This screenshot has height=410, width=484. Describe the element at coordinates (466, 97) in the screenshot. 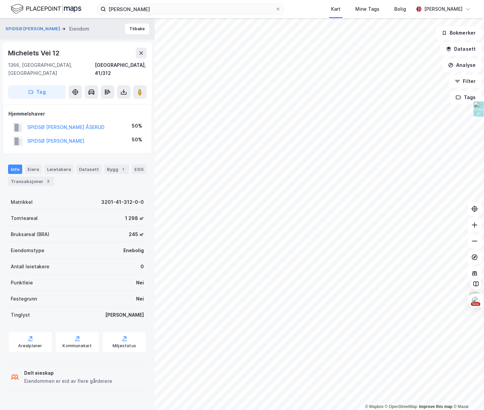

I see `button: Tags` at that location.